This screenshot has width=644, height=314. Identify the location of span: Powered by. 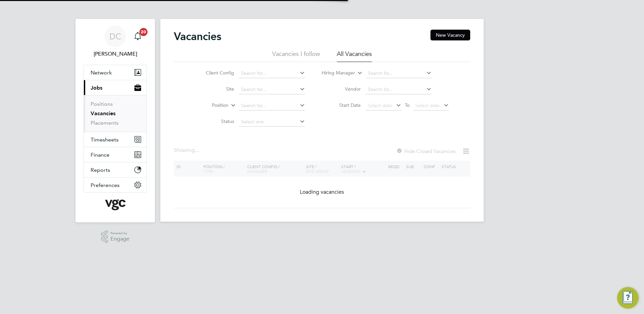
(120, 233).